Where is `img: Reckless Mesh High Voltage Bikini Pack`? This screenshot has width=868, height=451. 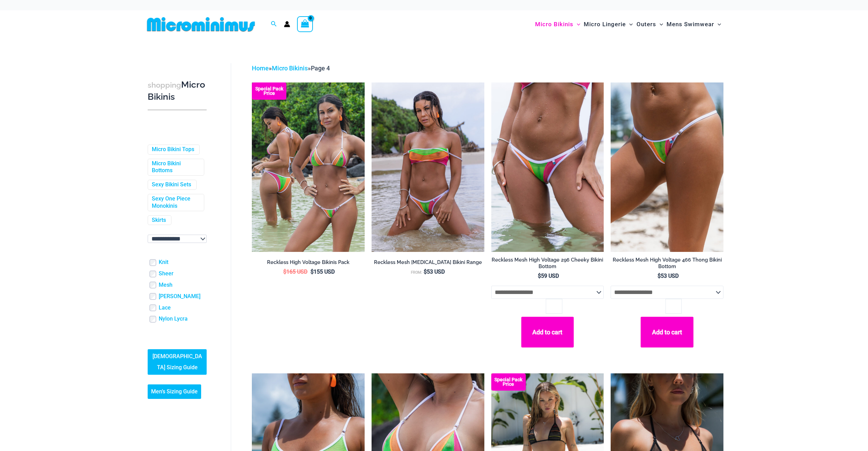
img: Reckless Mesh High Voltage Bikini Pack is located at coordinates (308, 167).